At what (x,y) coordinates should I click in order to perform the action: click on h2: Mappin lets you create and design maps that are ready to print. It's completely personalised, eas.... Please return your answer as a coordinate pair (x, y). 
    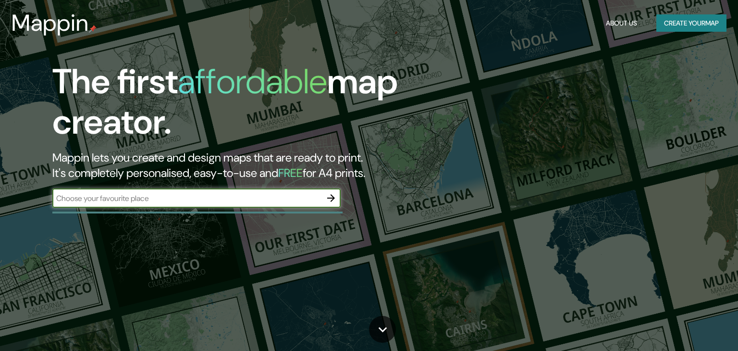
    Looking at the image, I should click on (237, 165).